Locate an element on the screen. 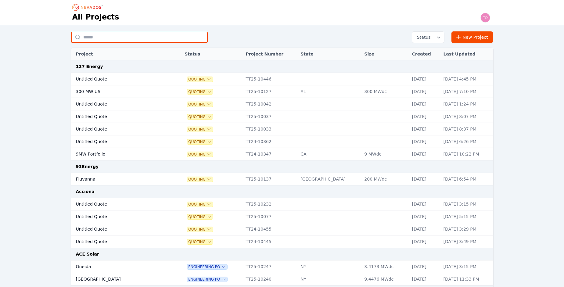 The width and height of the screenshot is (564, 287). button: Status is located at coordinates (428, 37).